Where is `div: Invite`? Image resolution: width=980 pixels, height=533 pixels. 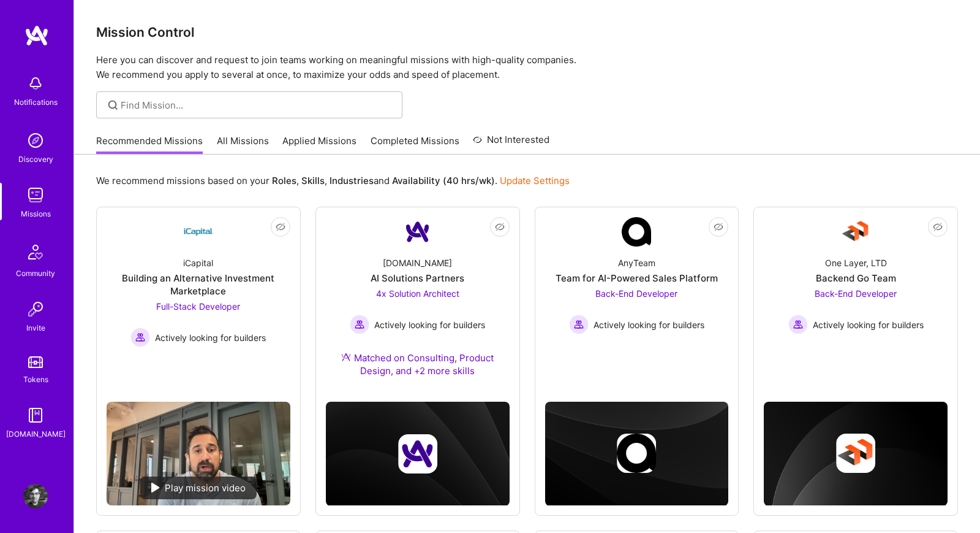 div: Invite is located at coordinates (36, 327).